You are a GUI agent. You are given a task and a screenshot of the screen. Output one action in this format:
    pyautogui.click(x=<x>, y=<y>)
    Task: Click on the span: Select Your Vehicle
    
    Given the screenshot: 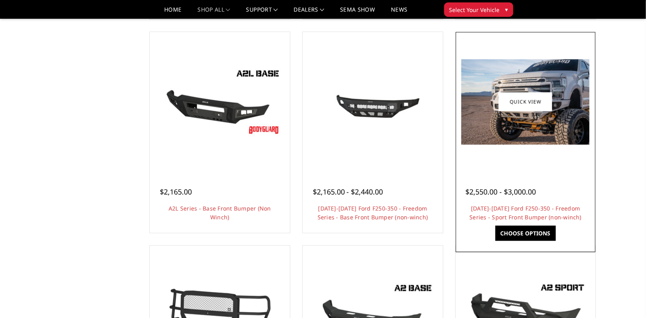 What is the action you would take?
    pyautogui.click(x=475, y=10)
    